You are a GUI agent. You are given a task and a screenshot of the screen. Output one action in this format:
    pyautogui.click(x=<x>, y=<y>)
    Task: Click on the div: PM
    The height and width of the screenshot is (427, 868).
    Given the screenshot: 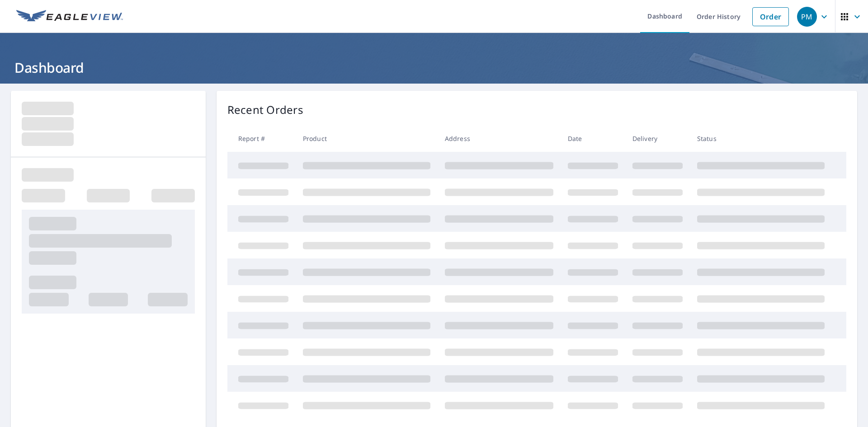 What is the action you would take?
    pyautogui.click(x=807, y=17)
    